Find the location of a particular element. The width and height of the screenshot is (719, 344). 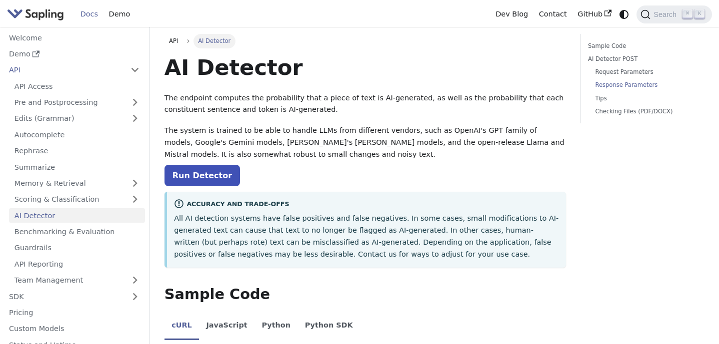

li: Python is located at coordinates (276, 327).